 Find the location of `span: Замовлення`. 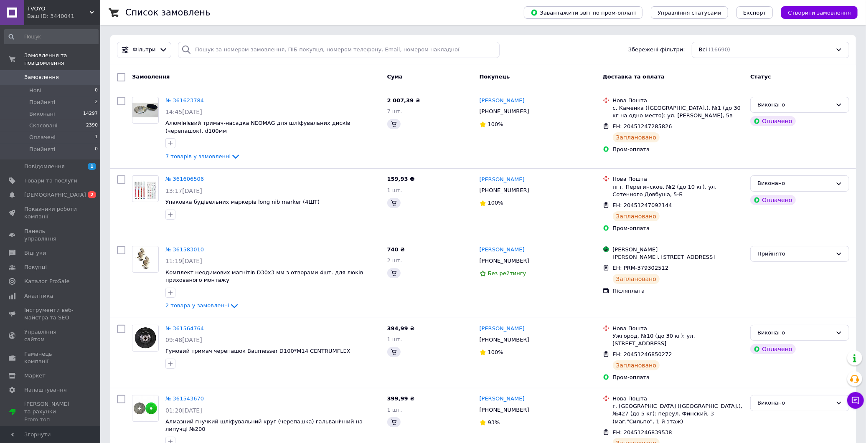

span: Замовлення is located at coordinates (151, 76).